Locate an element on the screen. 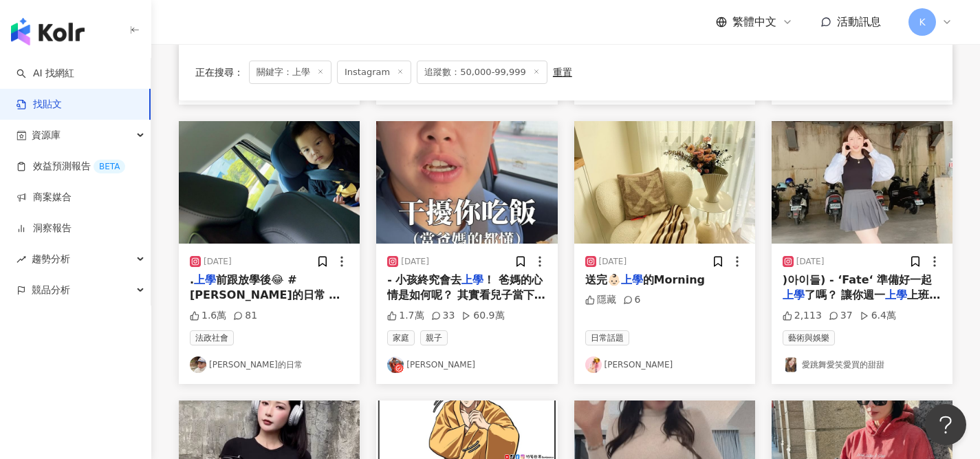  div: 6.4萬 is located at coordinates (877, 316).